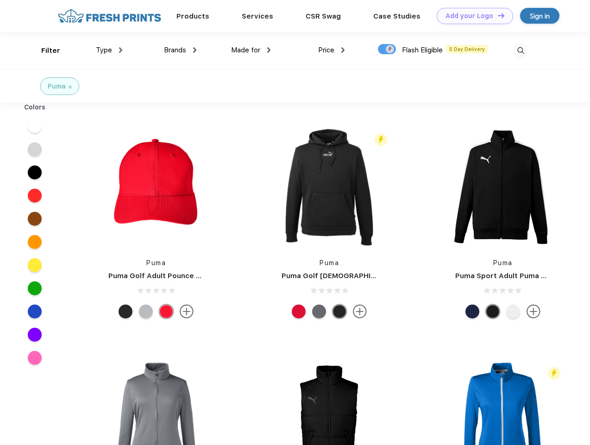 The image size is (590, 445). Describe the element at coordinates (521, 50) in the screenshot. I see `img: desktop_search.svg` at that location.